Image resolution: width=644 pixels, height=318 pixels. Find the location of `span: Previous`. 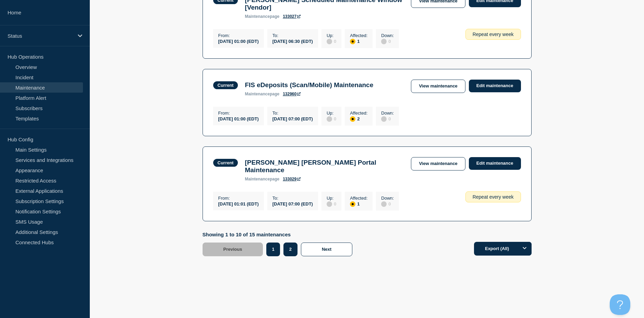

span: Previous is located at coordinates (233, 249).